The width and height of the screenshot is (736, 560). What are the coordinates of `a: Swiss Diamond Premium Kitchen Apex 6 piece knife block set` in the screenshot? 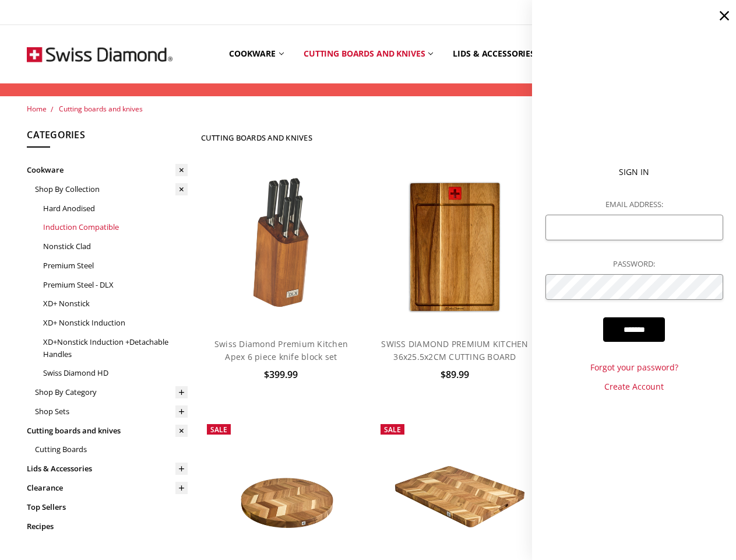 It's located at (281, 350).